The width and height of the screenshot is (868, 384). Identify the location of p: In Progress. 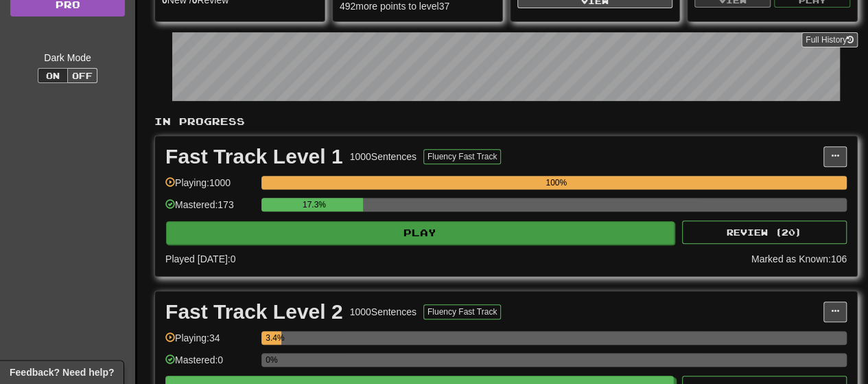
(506, 121).